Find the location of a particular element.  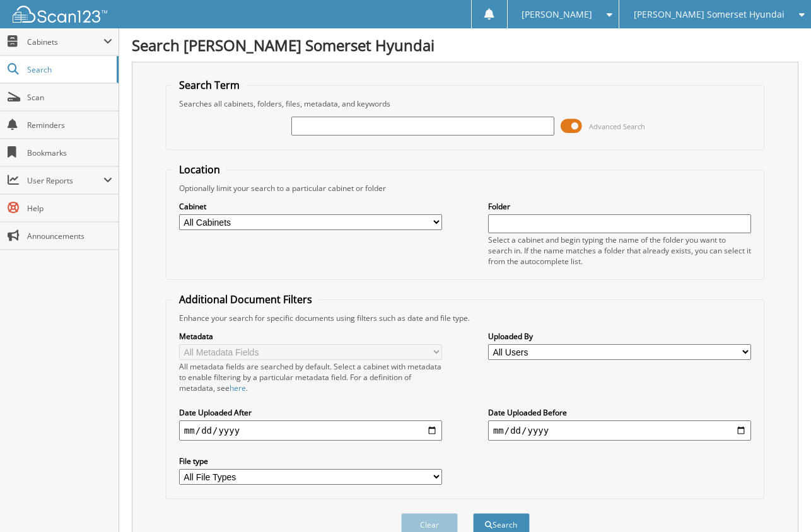

label: Cabinet is located at coordinates (310, 206).